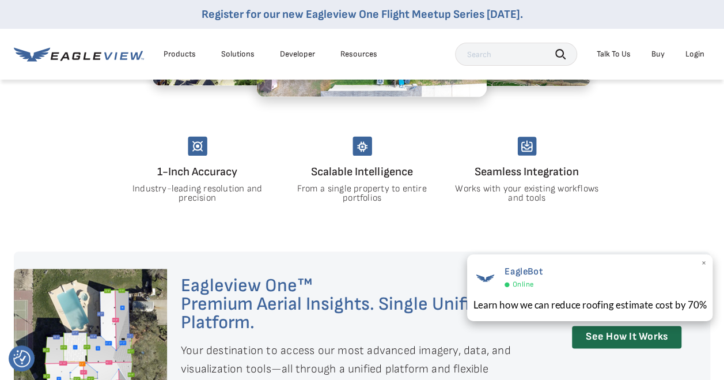 This screenshot has width=724, height=380. Describe the element at coordinates (527, 146) in the screenshot. I see `img: seamless-integration.svg` at that location.